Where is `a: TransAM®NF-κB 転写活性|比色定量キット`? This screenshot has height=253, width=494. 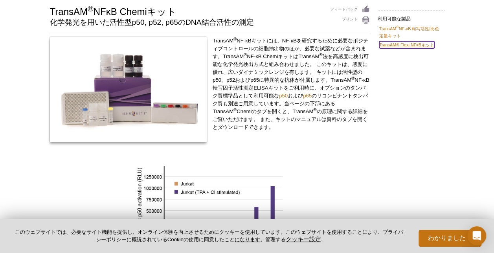 a: TransAM®NF-κB 転写活性|比色定量キット is located at coordinates (411, 32).